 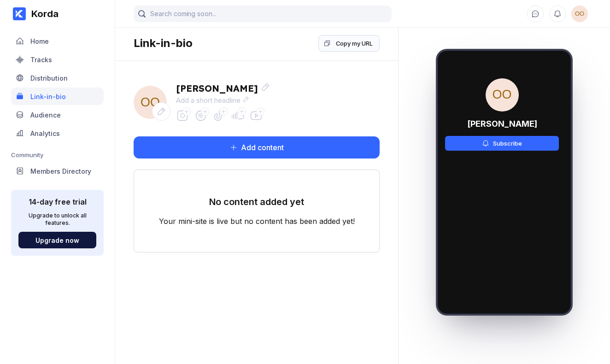 I want to click on div: Community, so click(x=57, y=155).